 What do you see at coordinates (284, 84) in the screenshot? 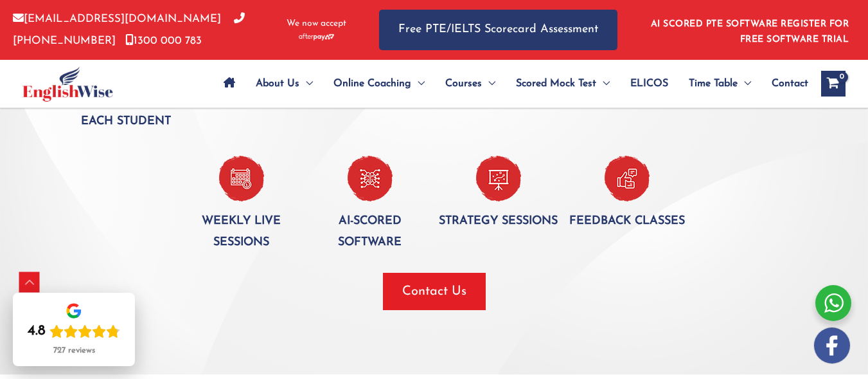
I see `a: About UsMenu Toggle` at bounding box center [284, 84].